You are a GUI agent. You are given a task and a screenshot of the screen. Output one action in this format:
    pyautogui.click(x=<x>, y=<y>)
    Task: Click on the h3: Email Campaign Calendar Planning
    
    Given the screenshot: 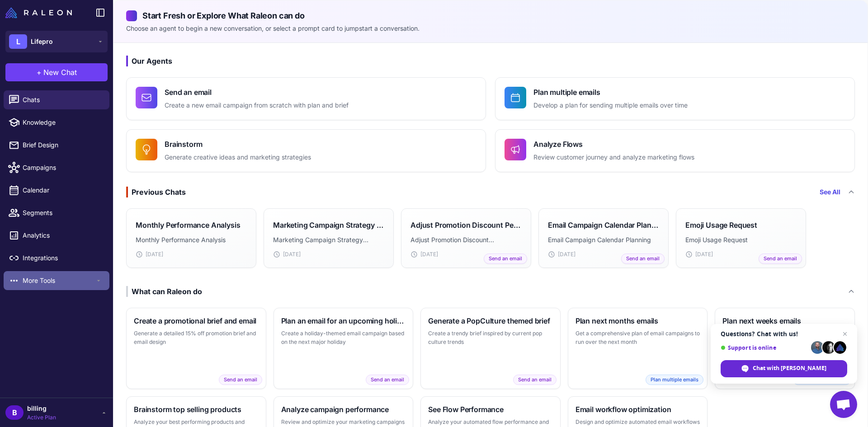 What is the action you would take?
    pyautogui.click(x=603, y=225)
    